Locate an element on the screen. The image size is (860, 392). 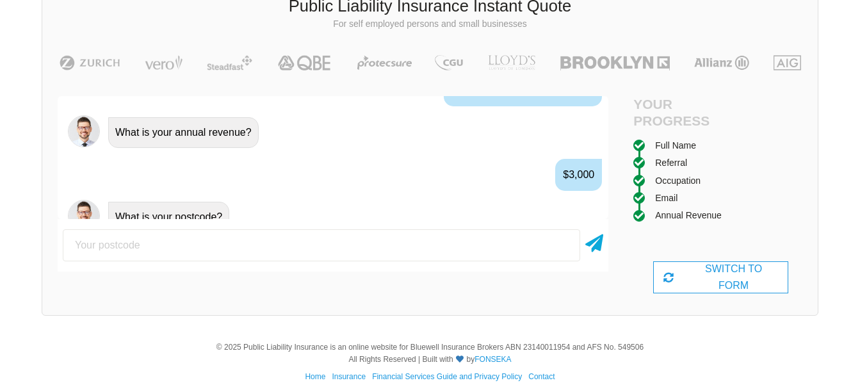
a: Contact is located at coordinates (541, 376).